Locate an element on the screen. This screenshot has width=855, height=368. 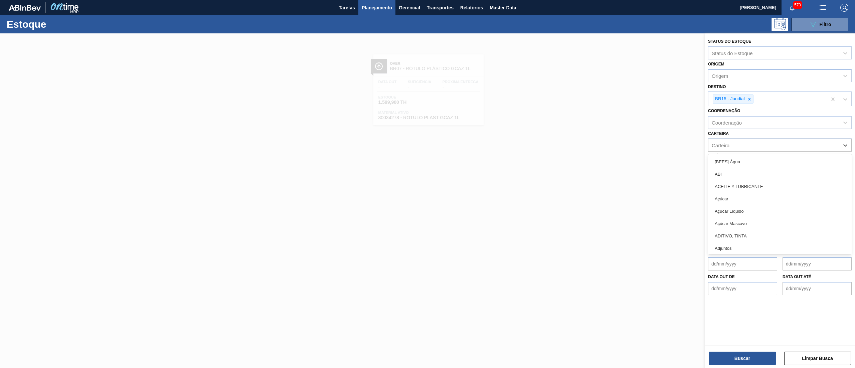
label: Origem is located at coordinates (716, 64).